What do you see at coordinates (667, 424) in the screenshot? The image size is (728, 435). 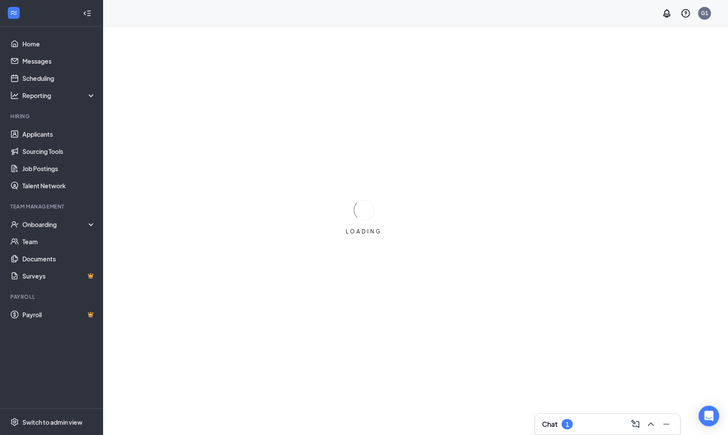 I see `svg: Minimize` at bounding box center [667, 424].